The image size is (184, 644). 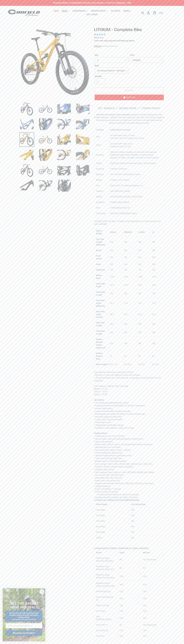 I want to click on span: -Frame w/ shock: 8.8 pounds, so click(x=106, y=492).